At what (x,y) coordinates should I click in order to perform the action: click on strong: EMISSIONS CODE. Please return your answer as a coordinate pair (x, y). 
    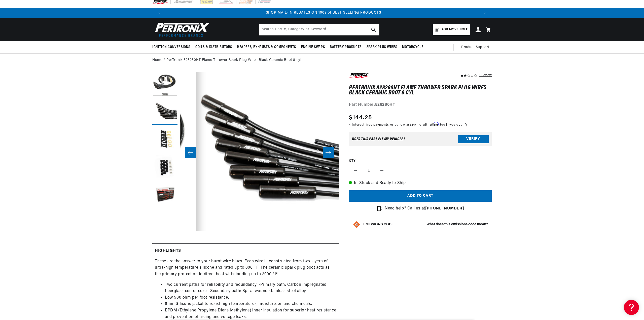
    Looking at the image, I should click on (379, 224).